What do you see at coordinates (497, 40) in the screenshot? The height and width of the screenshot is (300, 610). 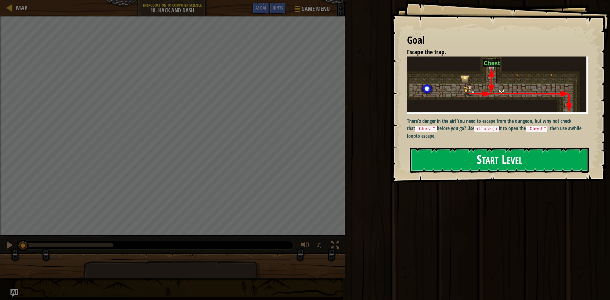 I see `div: Goal` at bounding box center [497, 40].